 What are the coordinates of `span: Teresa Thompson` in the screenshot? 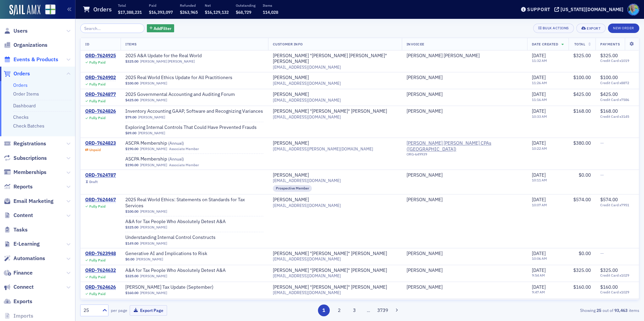 It's located at (464, 78).